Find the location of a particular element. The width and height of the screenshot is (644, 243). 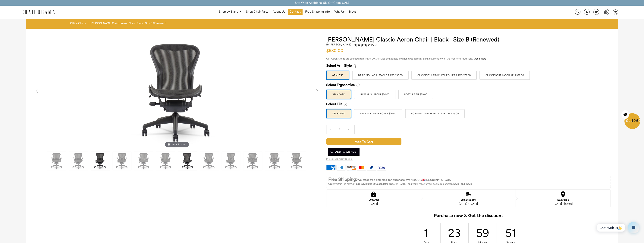

label: FORWARD AND REAR TILT LIMITER $35.00 is located at coordinates (435, 114).